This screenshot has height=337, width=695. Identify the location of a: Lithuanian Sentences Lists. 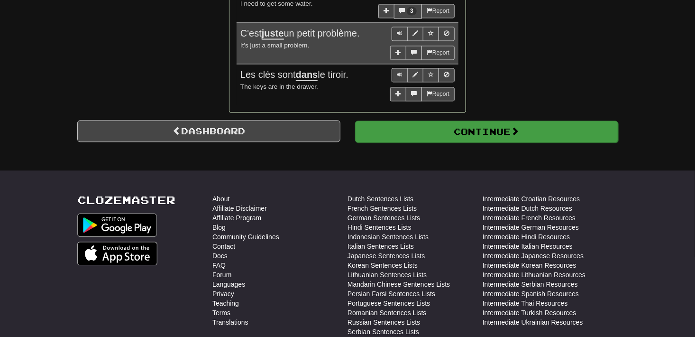
(387, 275).